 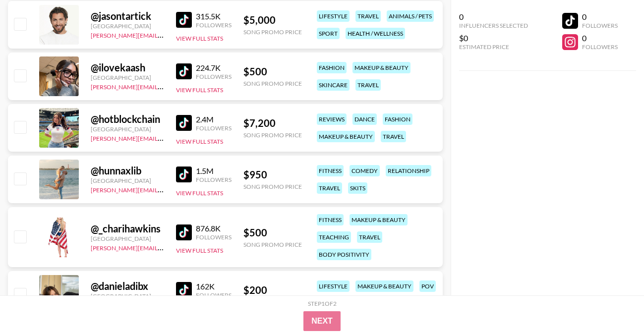 What do you see at coordinates (375, 33) in the screenshot?
I see `div: health / wellness` at bounding box center [375, 33].